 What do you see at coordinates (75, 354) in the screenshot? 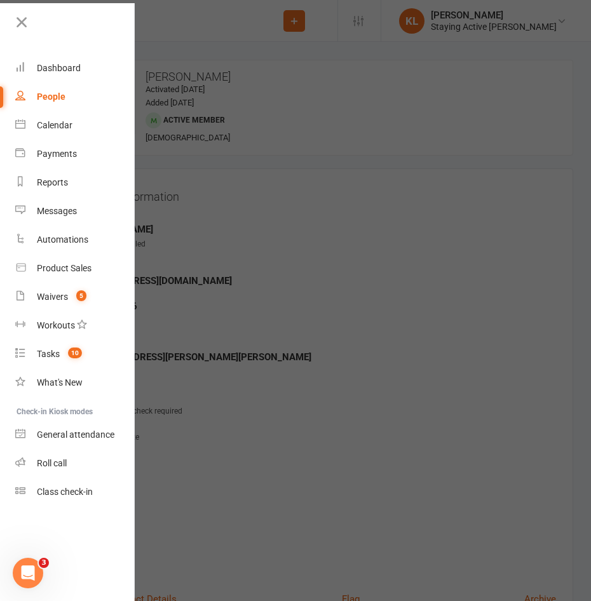
I see `a: Tasks 10` at bounding box center [75, 354].